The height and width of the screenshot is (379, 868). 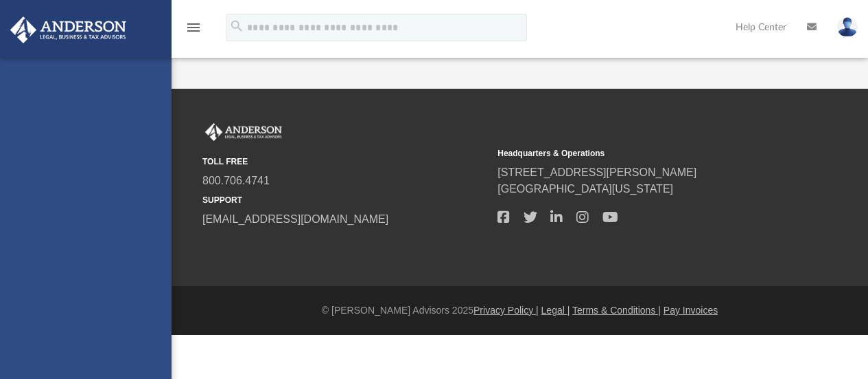 I want to click on a: Privacy Policy |, so click(x=506, y=310).